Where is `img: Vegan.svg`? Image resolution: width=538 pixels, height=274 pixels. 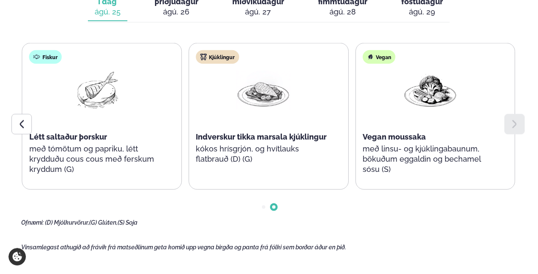
img: Vegan.svg is located at coordinates (371, 57).